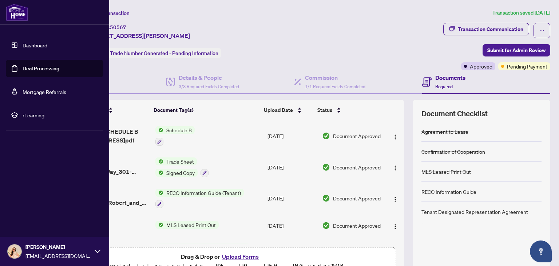 This screenshot has width=559, height=266. What do you see at coordinates (335, 77) in the screenshot?
I see `h4: Commission` at bounding box center [335, 77].